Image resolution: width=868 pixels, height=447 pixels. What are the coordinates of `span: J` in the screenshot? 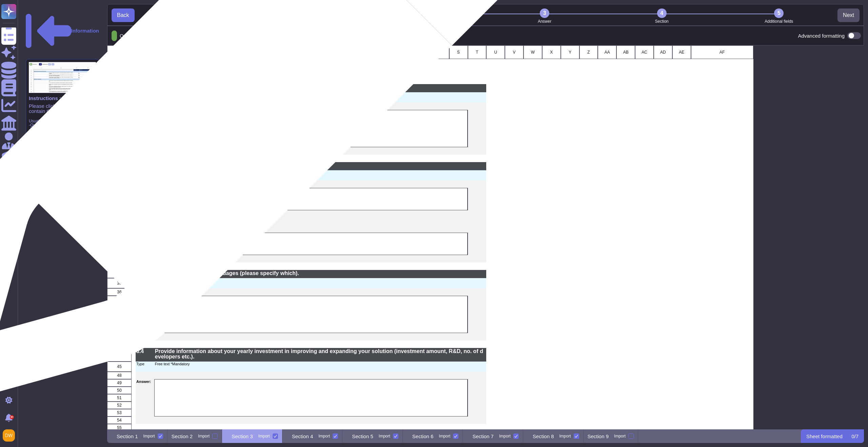 It's located at (291, 52).